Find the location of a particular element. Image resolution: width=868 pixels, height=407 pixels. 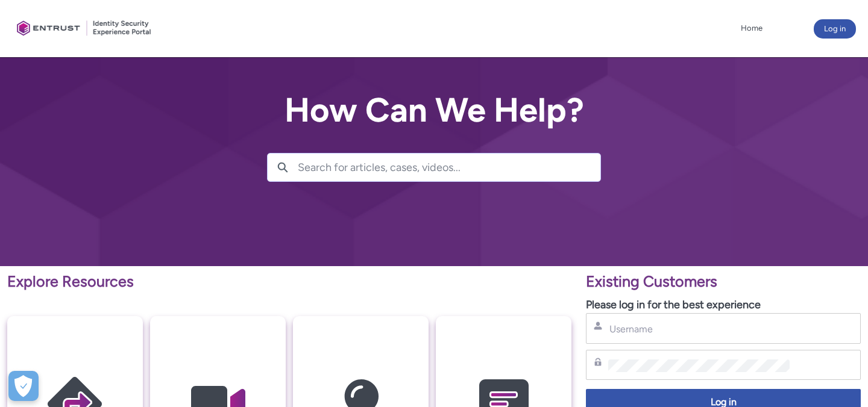

input: Username is located at coordinates (698, 329).